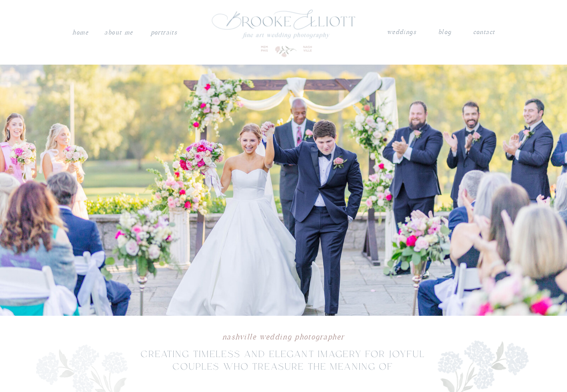 This screenshot has width=567, height=392. I want to click on h1: Nashville wedding photographer, so click(283, 339).